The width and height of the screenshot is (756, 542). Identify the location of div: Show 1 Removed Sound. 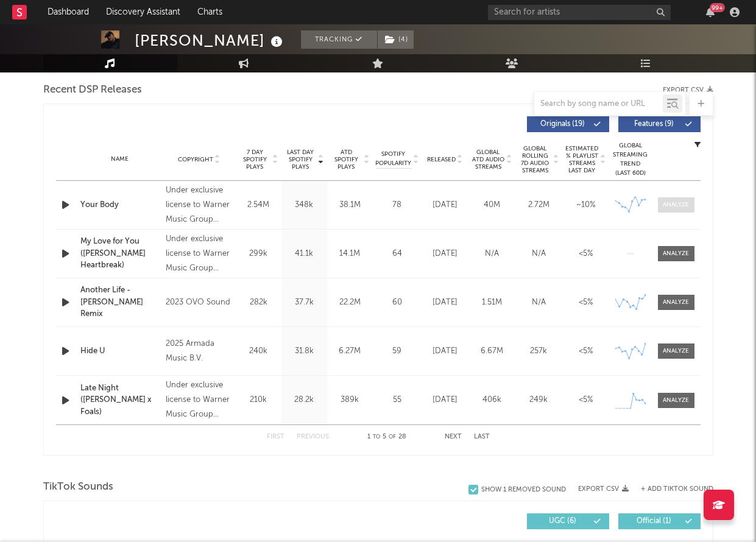
(523, 490).